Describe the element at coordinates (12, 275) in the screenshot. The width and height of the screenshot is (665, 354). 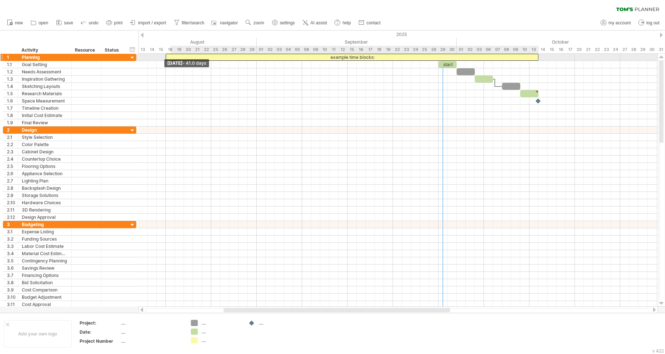
I see `div: 3.7` at that location.